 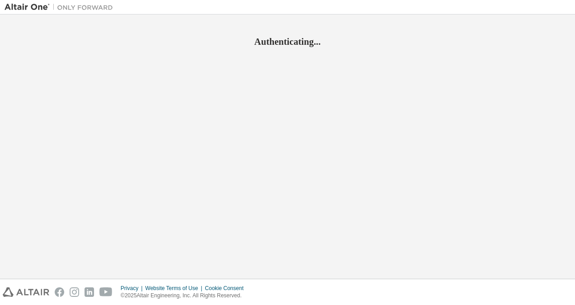 I want to click on img: linkedin.svg, so click(x=89, y=292).